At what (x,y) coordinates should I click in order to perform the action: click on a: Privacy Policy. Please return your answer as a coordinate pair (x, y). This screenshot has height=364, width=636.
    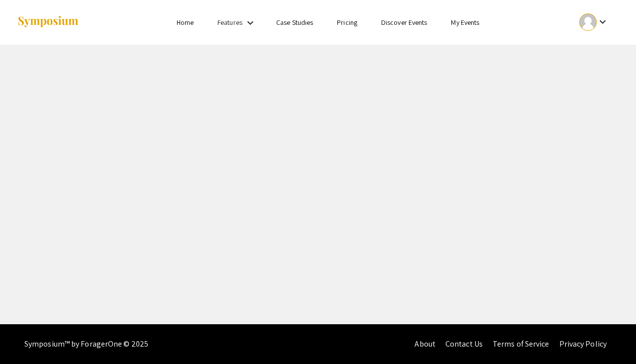
    Looking at the image, I should click on (583, 344).